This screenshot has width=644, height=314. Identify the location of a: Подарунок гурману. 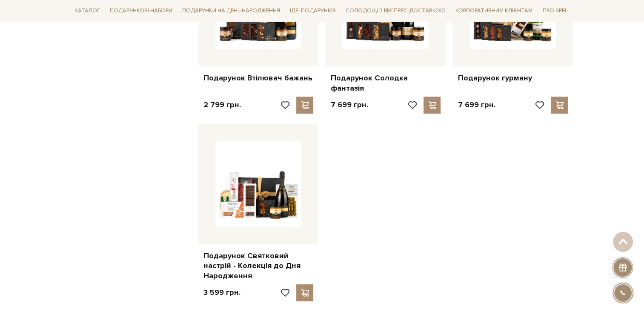
(513, 78).